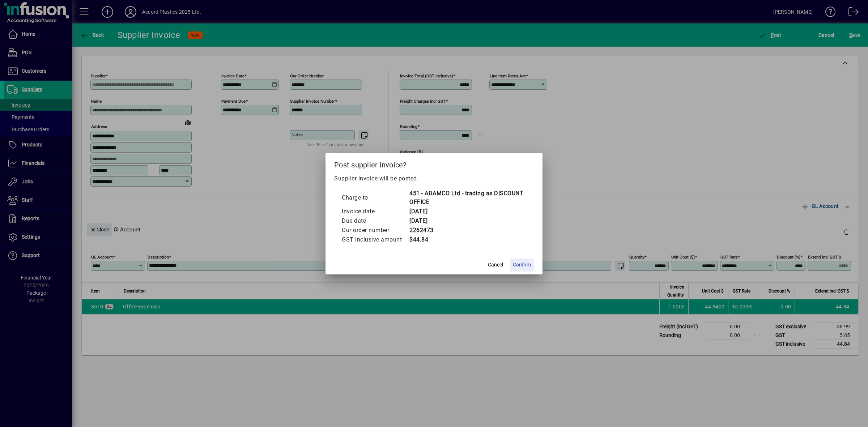 The height and width of the screenshot is (427, 868). What do you see at coordinates (522, 265) in the screenshot?
I see `span: Confirm` at bounding box center [522, 265].